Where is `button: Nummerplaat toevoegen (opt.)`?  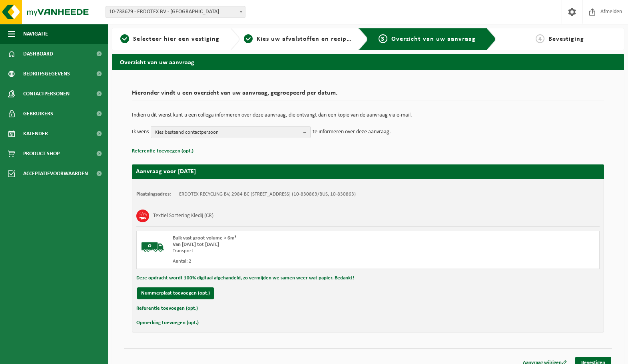
button: Nummerplaat toevoegen (opt.) is located at coordinates (175, 293).